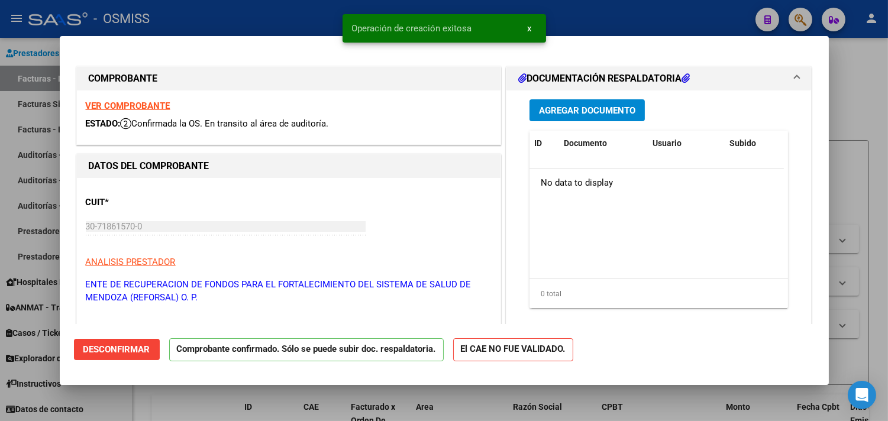 Image resolution: width=888 pixels, height=421 pixels. I want to click on p: Comprobante confirmado. Sólo se puede subir doc. respaldatoria., so click(306, 350).